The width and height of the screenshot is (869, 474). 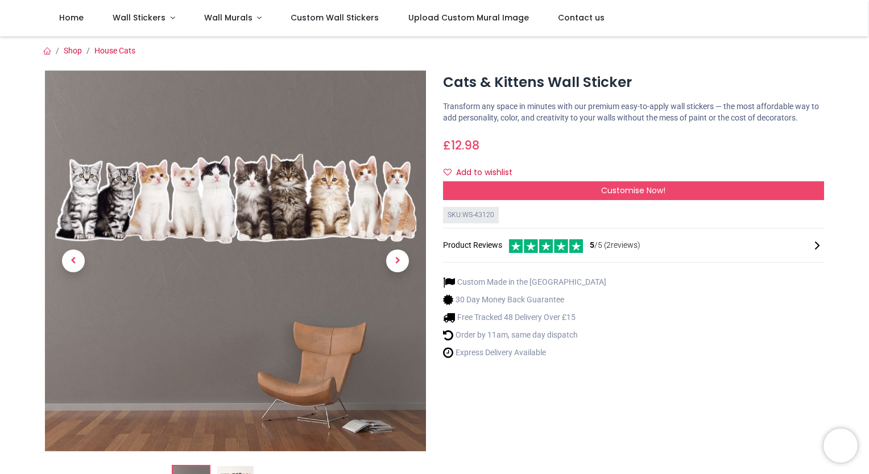 I want to click on span: Customise Now!, so click(x=633, y=191).